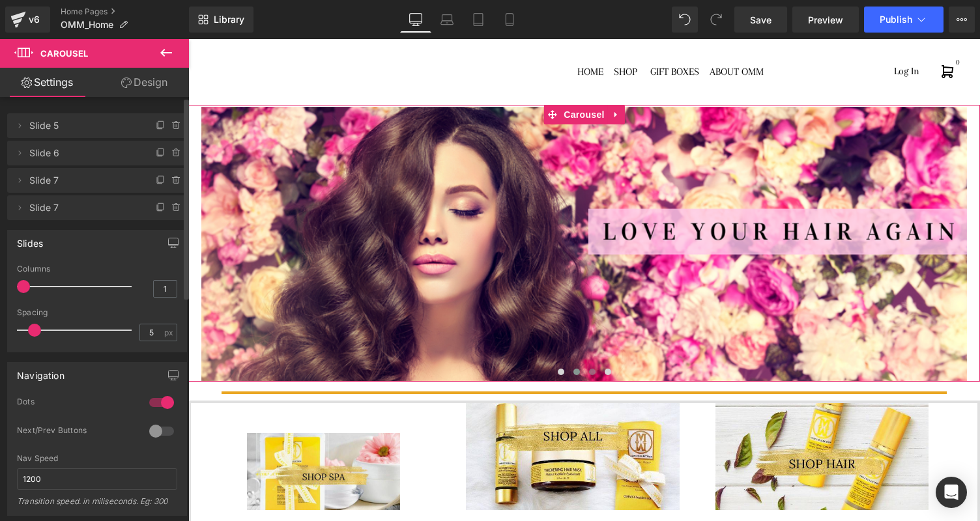  What do you see at coordinates (84, 126) in the screenshot?
I see `span: Slide 5` at bounding box center [84, 126].